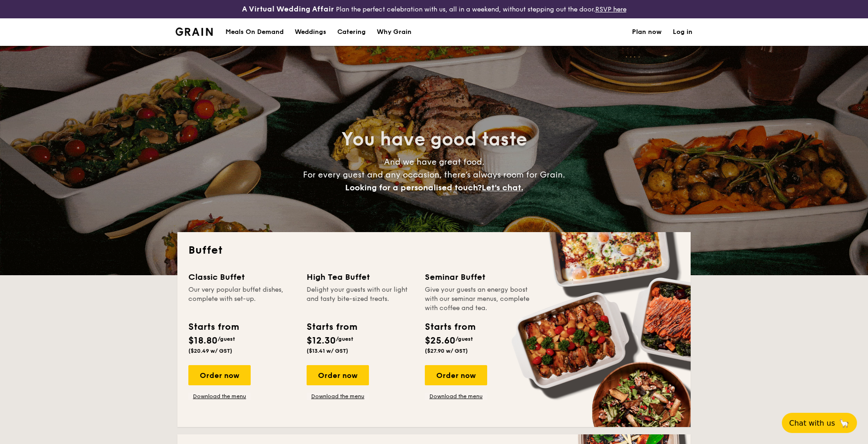  Describe the element at coordinates (311, 32) in the screenshot. I see `a: Weddings` at that location.